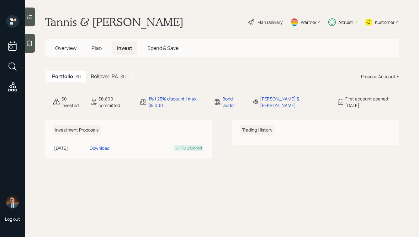  What do you see at coordinates (100, 148) in the screenshot?
I see `div: Download` at bounding box center [100, 148].